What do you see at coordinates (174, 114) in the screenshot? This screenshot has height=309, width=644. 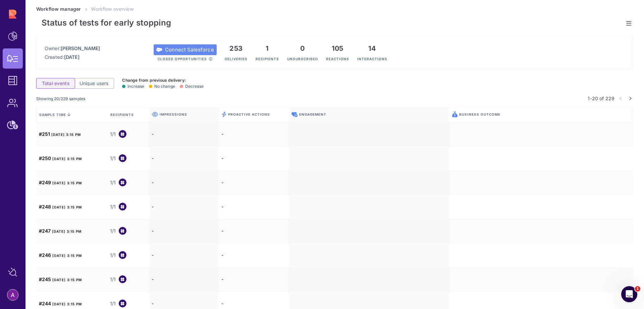 I see `span: IMPRESSIONS` at bounding box center [174, 114].